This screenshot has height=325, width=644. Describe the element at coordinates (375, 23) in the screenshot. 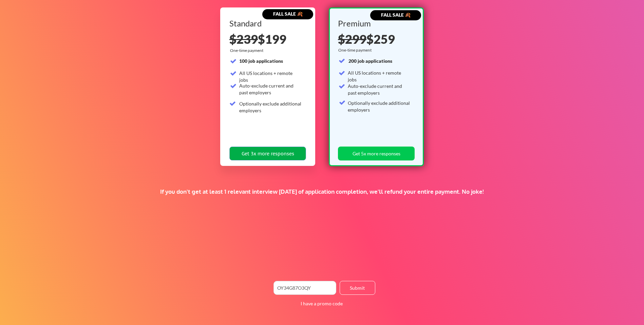

I see `div: Premium` at that location.